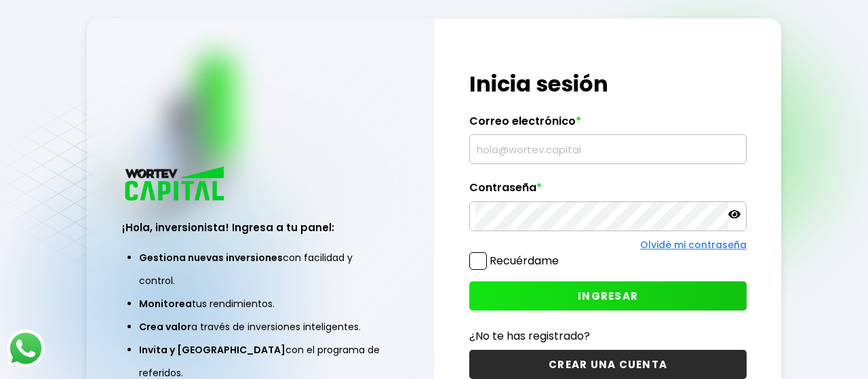  Describe the element at coordinates (261, 304) in the screenshot. I see `li: tus rendimientos.` at that location.